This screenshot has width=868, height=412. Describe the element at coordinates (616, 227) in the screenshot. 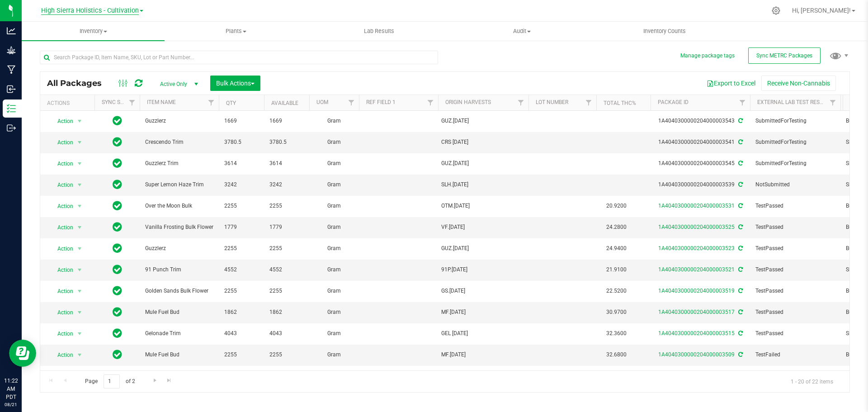

I see `span: 24.2800` at that location.